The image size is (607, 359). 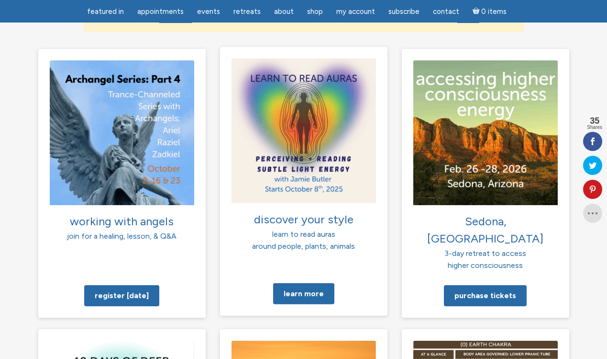 What do you see at coordinates (446, 11) in the screenshot?
I see `span: Contact` at bounding box center [446, 11].